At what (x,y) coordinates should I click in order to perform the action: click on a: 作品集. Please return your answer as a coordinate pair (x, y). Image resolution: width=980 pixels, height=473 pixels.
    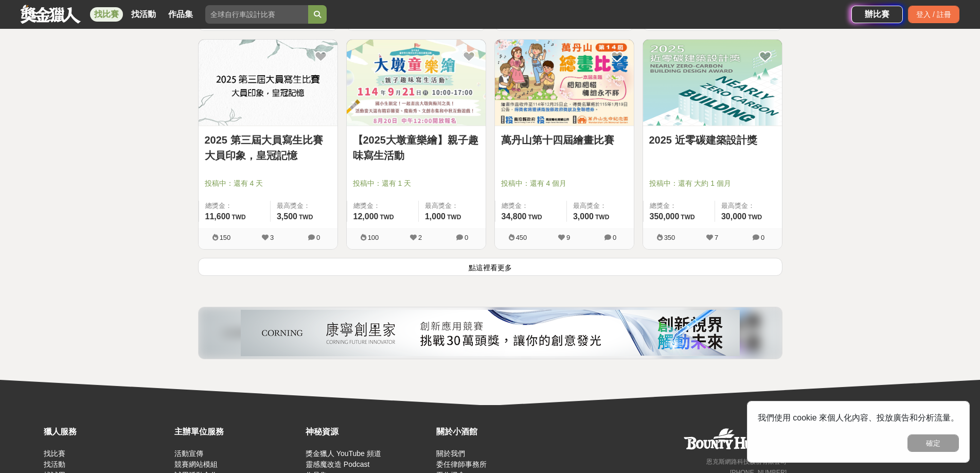
    Looking at the image, I should click on (181, 15).